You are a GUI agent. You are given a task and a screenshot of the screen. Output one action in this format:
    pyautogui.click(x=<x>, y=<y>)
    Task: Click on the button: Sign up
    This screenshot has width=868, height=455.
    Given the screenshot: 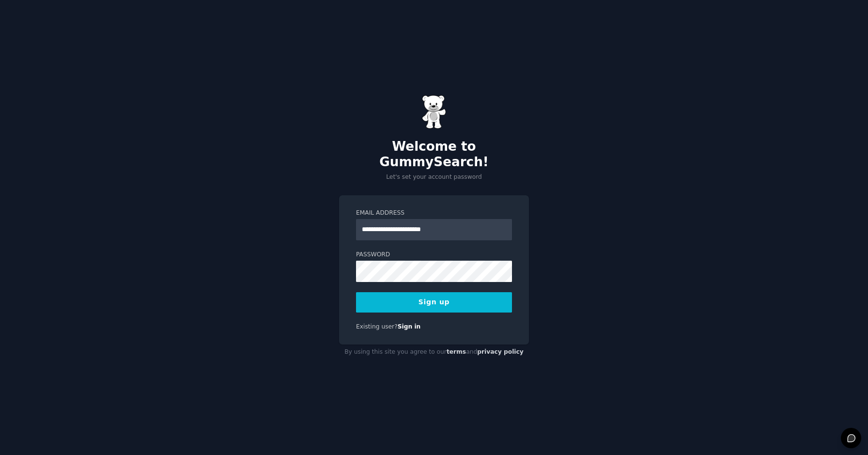 What is the action you would take?
    pyautogui.click(x=434, y=302)
    